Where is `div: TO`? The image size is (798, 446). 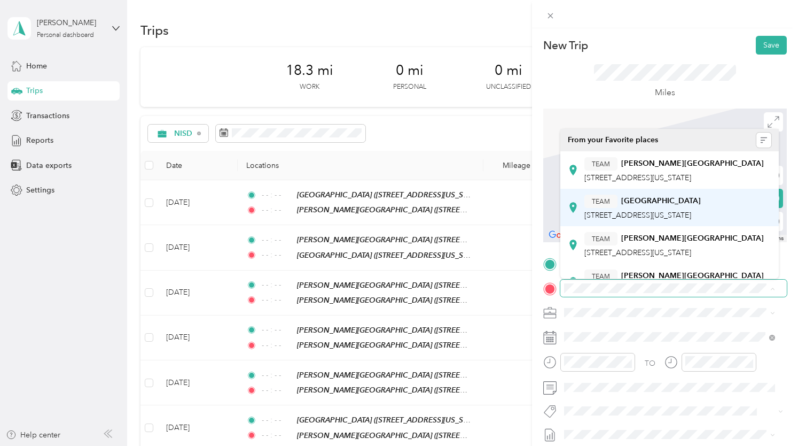 div: TO is located at coordinates (650, 363).